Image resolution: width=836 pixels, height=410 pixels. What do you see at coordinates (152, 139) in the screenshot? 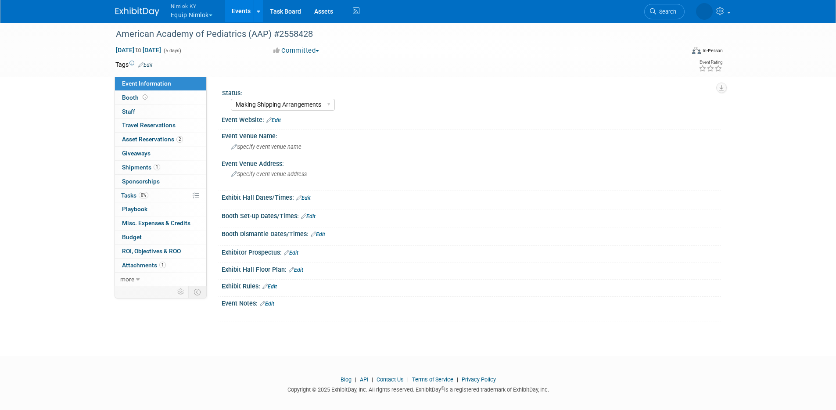
I see `span: Asset Reservations` at bounding box center [152, 139].